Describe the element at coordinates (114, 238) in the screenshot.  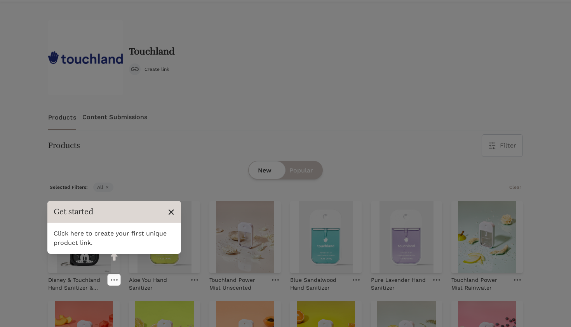
I see `div: Click here to create your first unique product link.` at that location.